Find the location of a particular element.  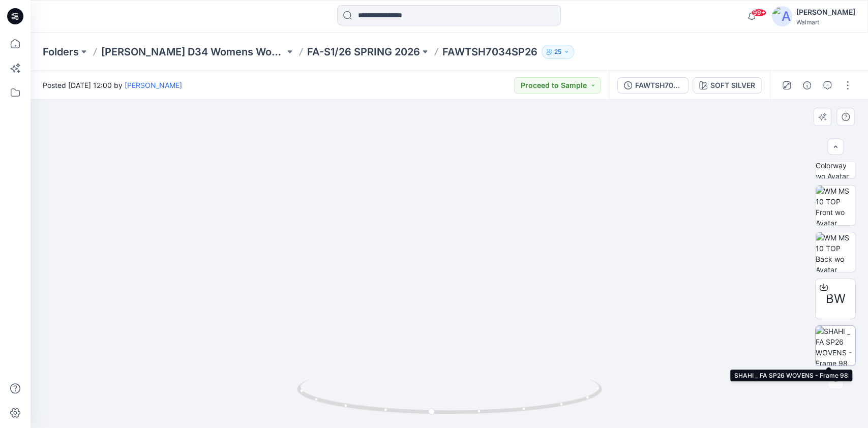

p: Folders is located at coordinates (61, 52).